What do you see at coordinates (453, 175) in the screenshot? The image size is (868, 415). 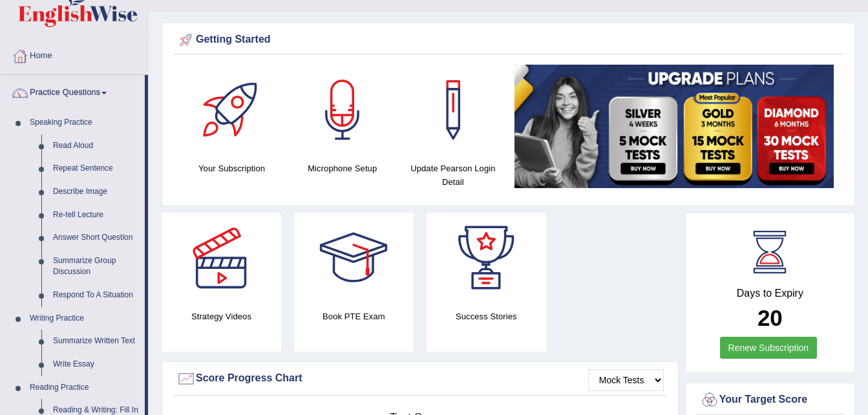 I see `h4: Update Pearson Login Detail` at bounding box center [453, 175].